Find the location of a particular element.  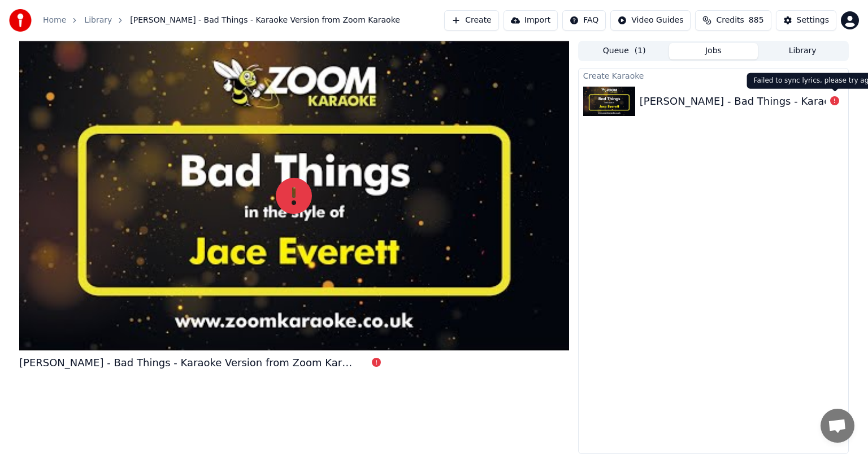

button: Library is located at coordinates (803, 51).